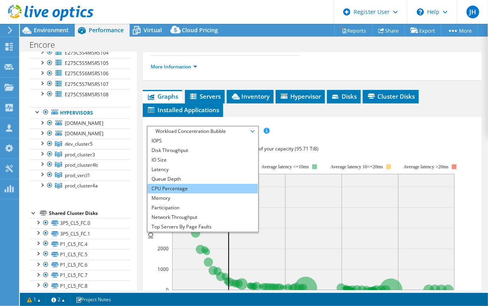  What do you see at coordinates (80, 244) in the screenshot?
I see `a: P1_CL5_FC.4` at bounding box center [80, 244].